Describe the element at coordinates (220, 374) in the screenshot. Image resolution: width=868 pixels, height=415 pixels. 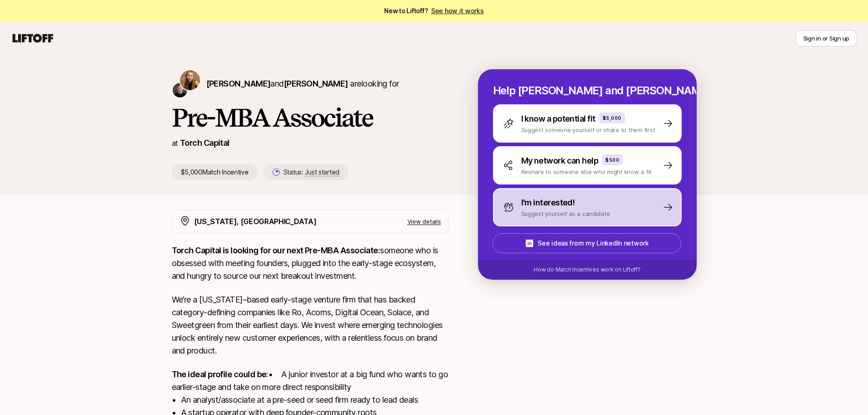
I see `strong: The ideal profile could be:` at that location.